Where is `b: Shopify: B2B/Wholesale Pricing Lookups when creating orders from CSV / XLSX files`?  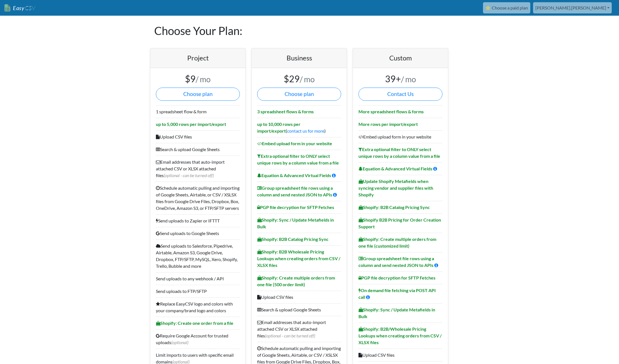
b: Shopify: B2B/Wholesale Pricing Lookups when creating orders from CSV / XLSX files is located at coordinates (400, 336).